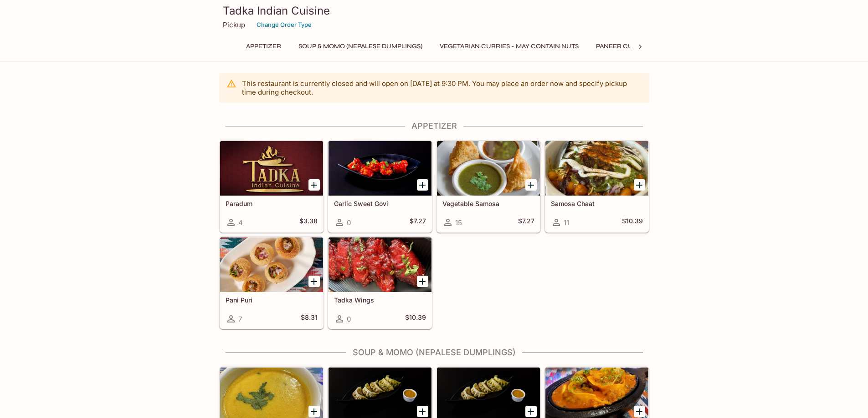  What do you see at coordinates (380, 187) in the screenshot?
I see `a: Garlic Sweet Govi0$7.27` at bounding box center [380, 187].